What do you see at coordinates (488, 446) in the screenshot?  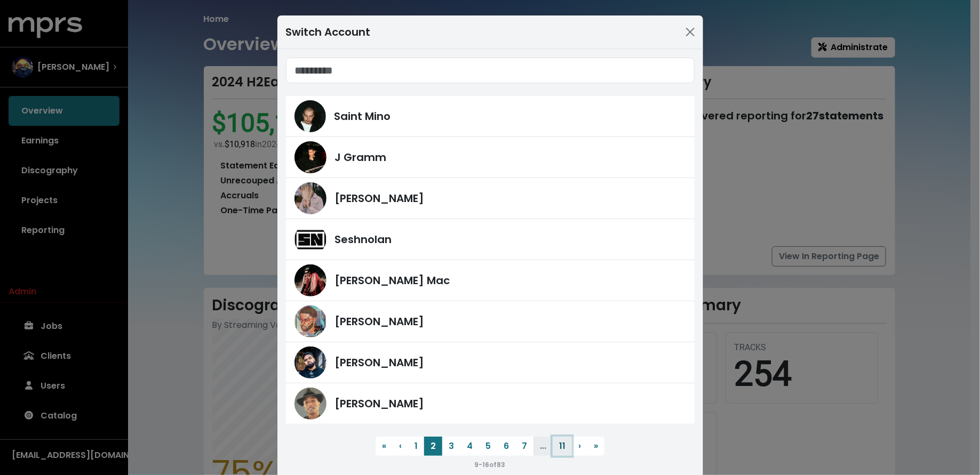 I see `button: 5` at bounding box center [488, 446].